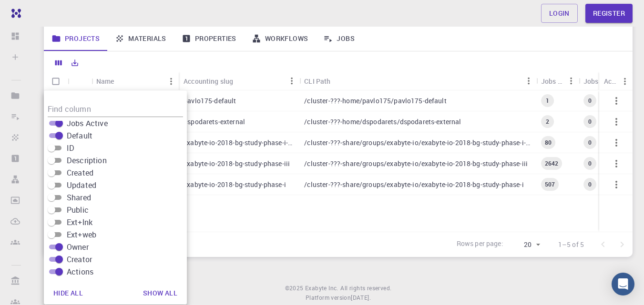 The image size is (644, 305). Describe the element at coordinates (481, 244) in the screenshot. I see `p: Rows per page:` at that location.